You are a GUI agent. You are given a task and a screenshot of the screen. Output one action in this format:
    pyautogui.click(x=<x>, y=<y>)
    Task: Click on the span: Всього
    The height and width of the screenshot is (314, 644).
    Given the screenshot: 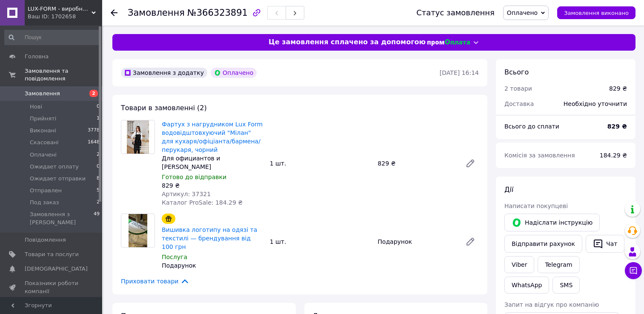 What is the action you would take?
    pyautogui.click(x=516, y=72)
    